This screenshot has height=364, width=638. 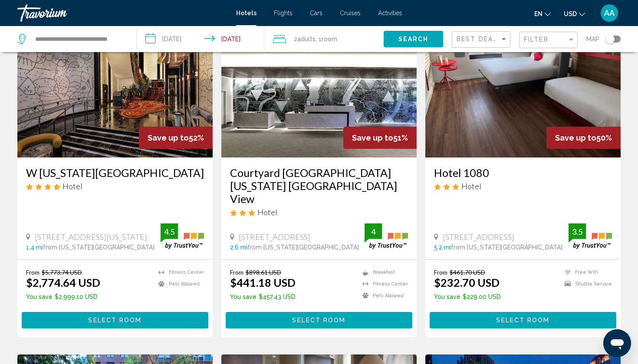 What do you see at coordinates (200, 39) in the screenshot?
I see `button: Check-in date: Nov 4, 2025 Check-out date: Nov 6, 2025` at bounding box center [200, 39].